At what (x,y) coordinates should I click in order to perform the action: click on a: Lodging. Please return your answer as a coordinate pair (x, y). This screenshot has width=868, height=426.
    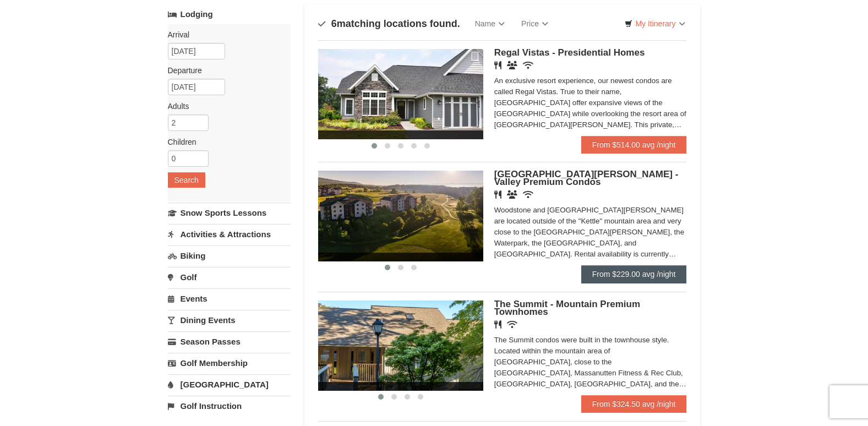
    Looking at the image, I should click on (229, 14).